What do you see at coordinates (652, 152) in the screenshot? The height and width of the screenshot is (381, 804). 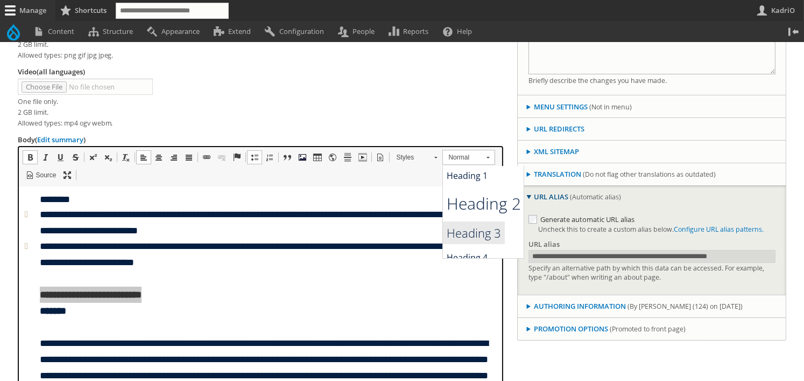 I see `summary: XML Sitemap` at bounding box center [652, 152].